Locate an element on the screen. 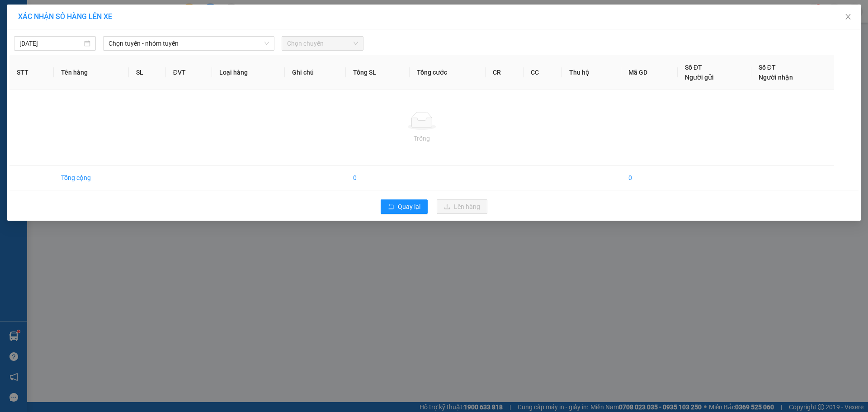 Image resolution: width=868 pixels, height=412 pixels. th: Loại hàng is located at coordinates (248, 72).